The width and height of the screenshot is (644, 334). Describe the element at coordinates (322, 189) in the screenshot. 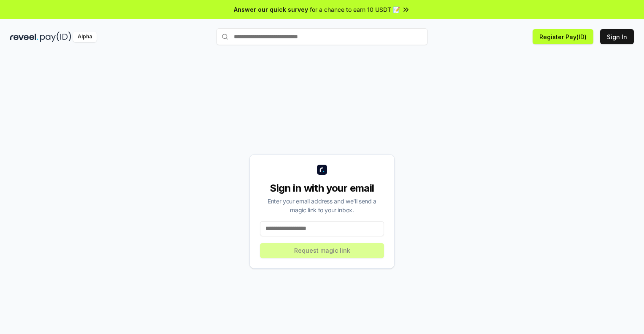

I see `div: Sign in with your email` at that location.